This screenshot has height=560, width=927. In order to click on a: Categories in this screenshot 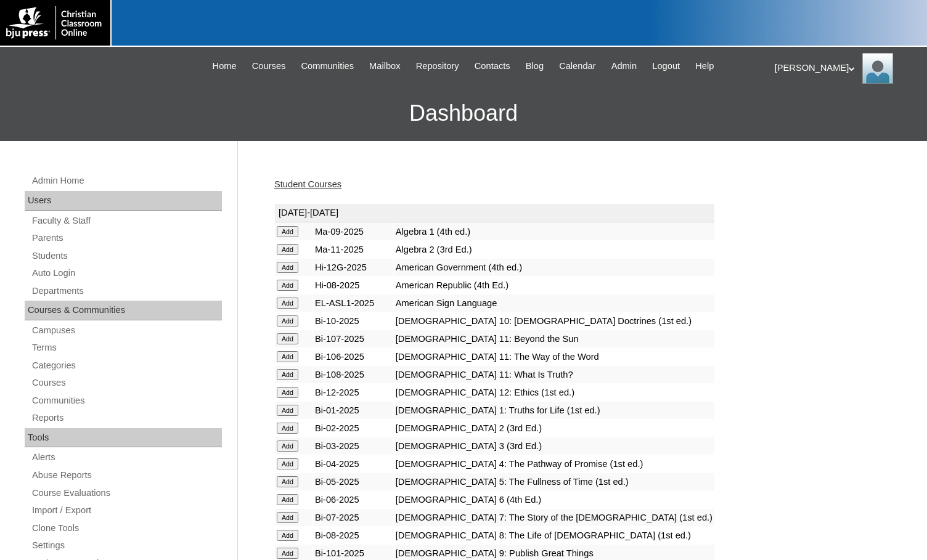, I will do `click(126, 365)`.